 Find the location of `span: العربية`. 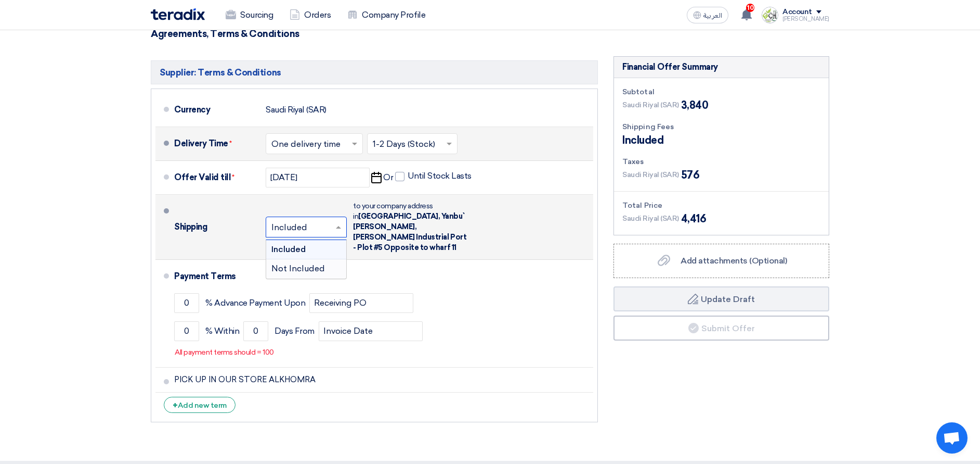

span: العربية is located at coordinates (713, 16).